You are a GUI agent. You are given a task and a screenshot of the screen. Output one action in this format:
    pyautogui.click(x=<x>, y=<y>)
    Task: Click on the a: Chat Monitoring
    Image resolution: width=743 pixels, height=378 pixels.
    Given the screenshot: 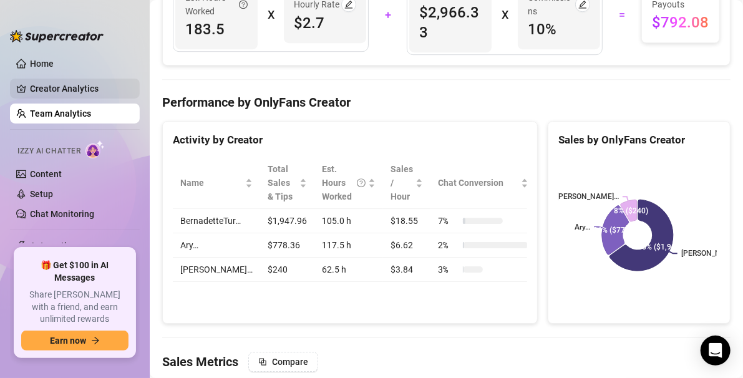 What is the action you would take?
    pyautogui.click(x=62, y=214)
    